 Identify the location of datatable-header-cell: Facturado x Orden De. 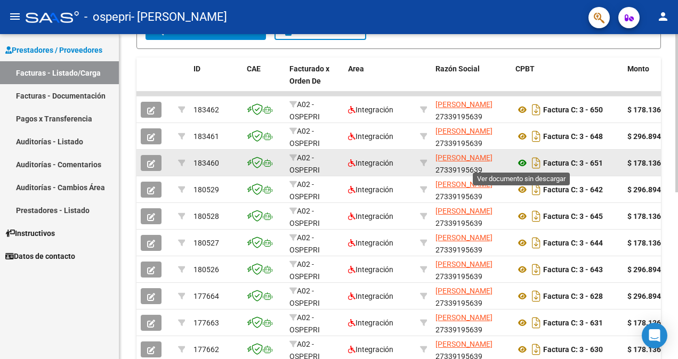
(314, 81).